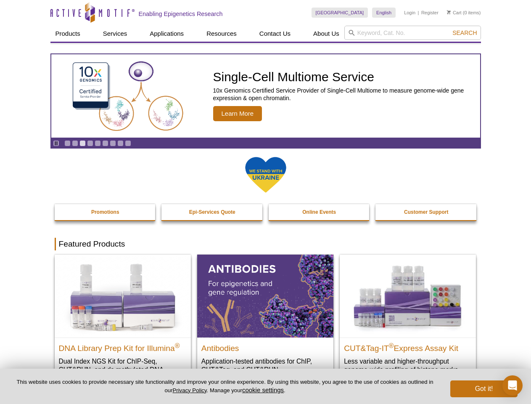  What do you see at coordinates (408, 365) in the screenshot?
I see `p: Less variable and higher-throughput genome-wide profiling of histone marks​.` at bounding box center [408, 365].